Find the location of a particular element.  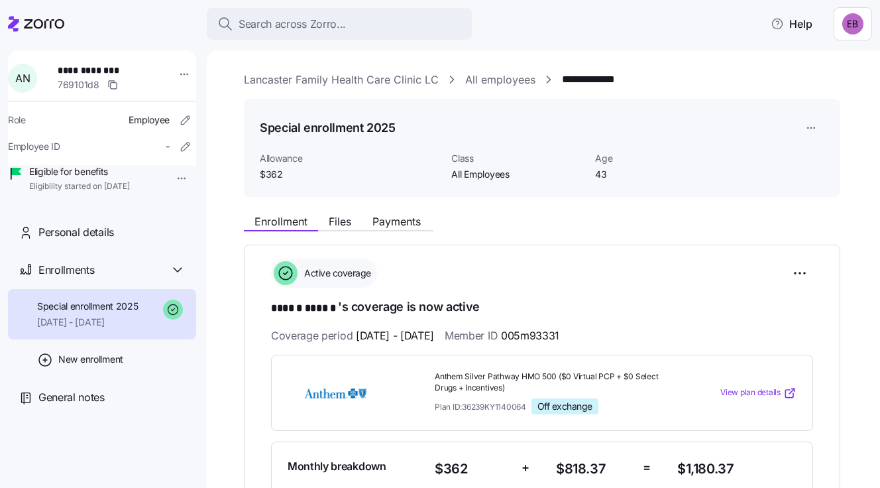

span: General notes is located at coordinates (72, 397).